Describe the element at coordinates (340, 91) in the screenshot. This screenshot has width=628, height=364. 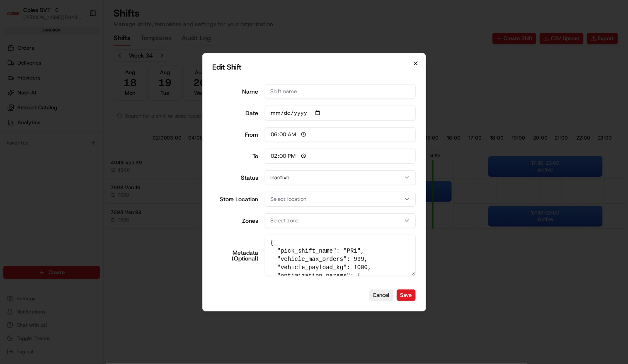
I see `input: Shift name` at that location.